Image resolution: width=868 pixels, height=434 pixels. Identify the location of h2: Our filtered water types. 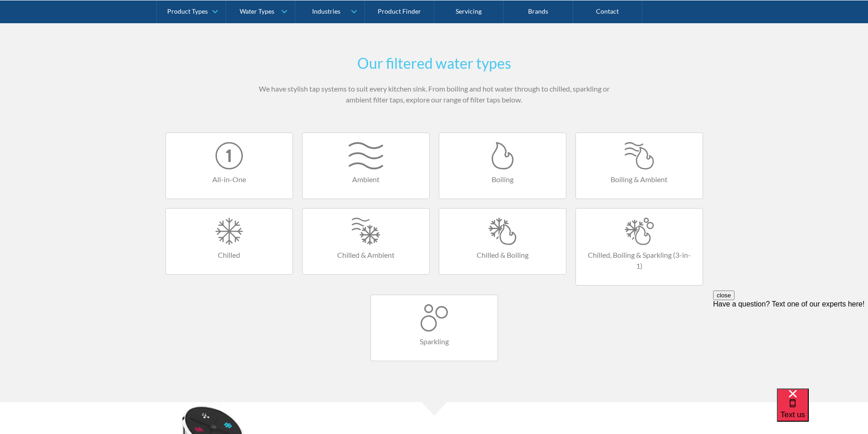
(434, 63).